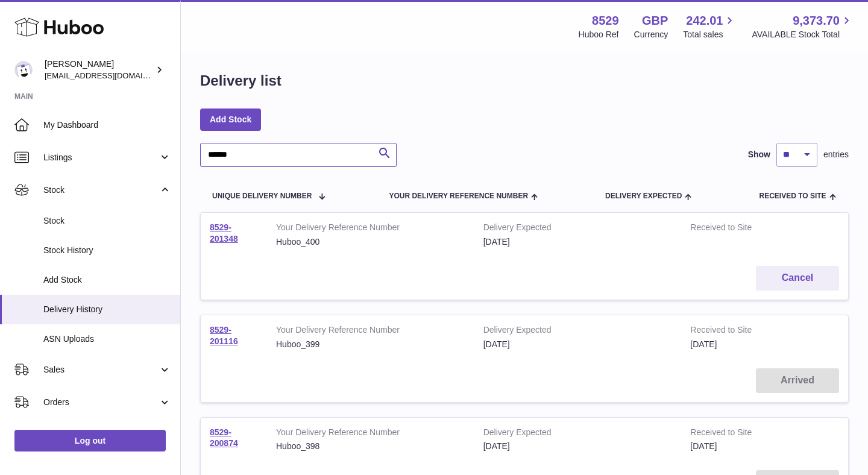 The height and width of the screenshot is (475, 868). What do you see at coordinates (107, 280) in the screenshot?
I see `span: Add Stock` at bounding box center [107, 280].